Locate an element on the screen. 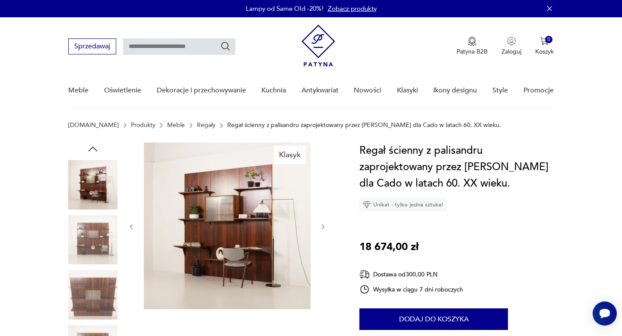  img: Patyna - sklep z meblami i dekoracjami vintage is located at coordinates (319, 45).